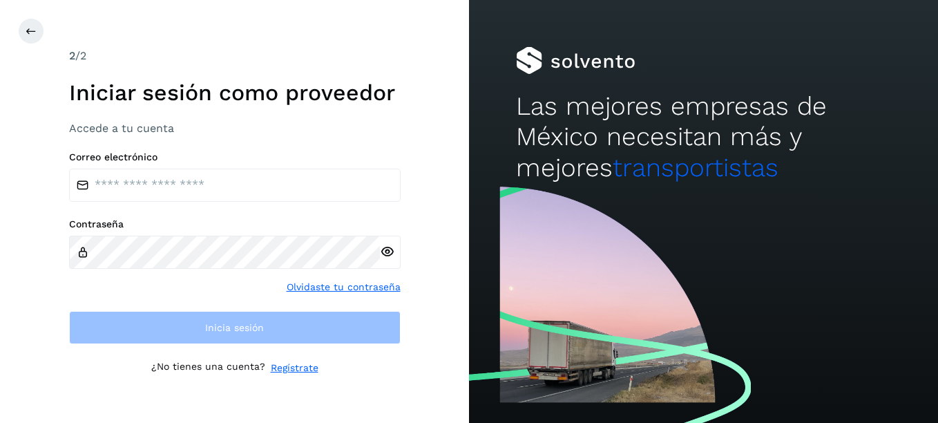  What do you see at coordinates (235, 327) in the screenshot?
I see `button: Inicia sesión` at bounding box center [235, 327].